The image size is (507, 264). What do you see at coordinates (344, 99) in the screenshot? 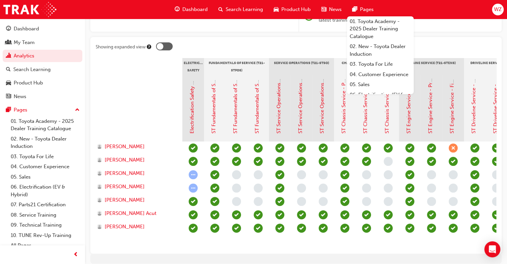
I see `a: ST Chassis Service - Pre-Read` at bounding box center [344, 99].